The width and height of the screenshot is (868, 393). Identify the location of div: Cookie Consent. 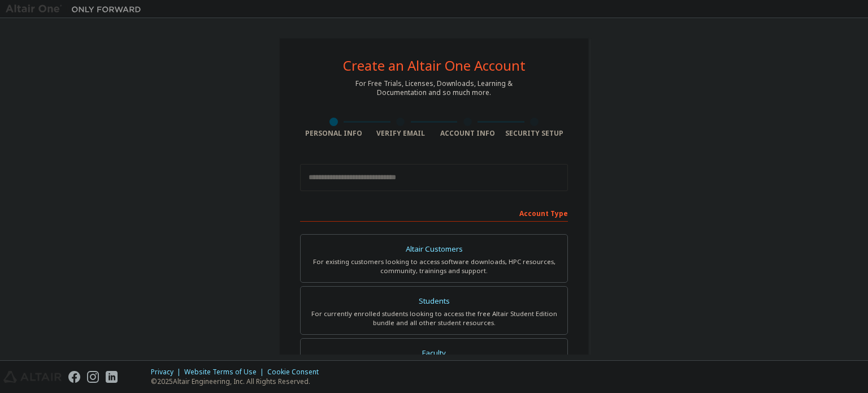
(296, 372).